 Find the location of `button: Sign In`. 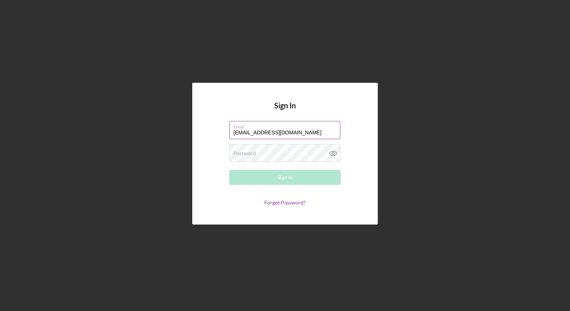

button: Sign In is located at coordinates (285, 177).